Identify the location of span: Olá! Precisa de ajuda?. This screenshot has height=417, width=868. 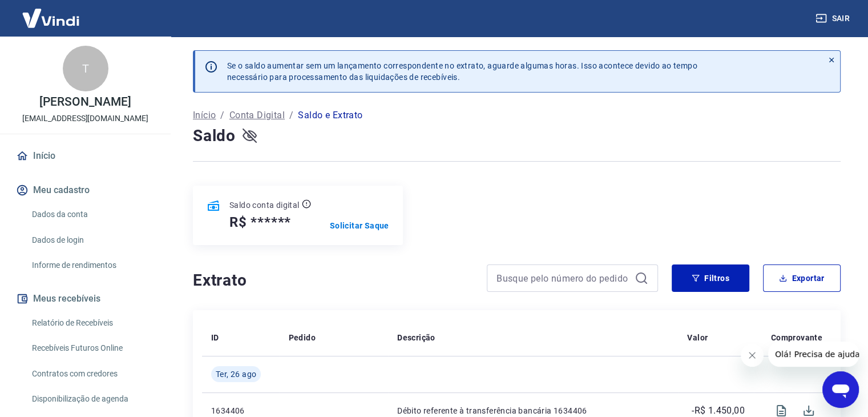
(51, 13).